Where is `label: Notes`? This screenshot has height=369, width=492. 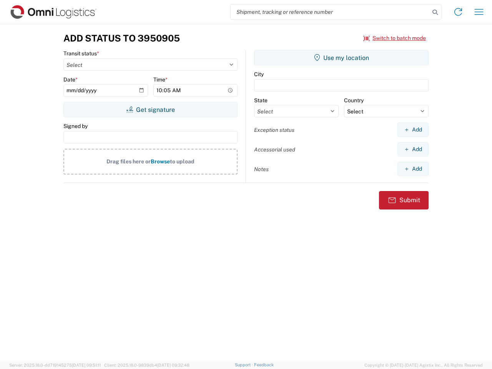
label: Notes is located at coordinates (261, 169).